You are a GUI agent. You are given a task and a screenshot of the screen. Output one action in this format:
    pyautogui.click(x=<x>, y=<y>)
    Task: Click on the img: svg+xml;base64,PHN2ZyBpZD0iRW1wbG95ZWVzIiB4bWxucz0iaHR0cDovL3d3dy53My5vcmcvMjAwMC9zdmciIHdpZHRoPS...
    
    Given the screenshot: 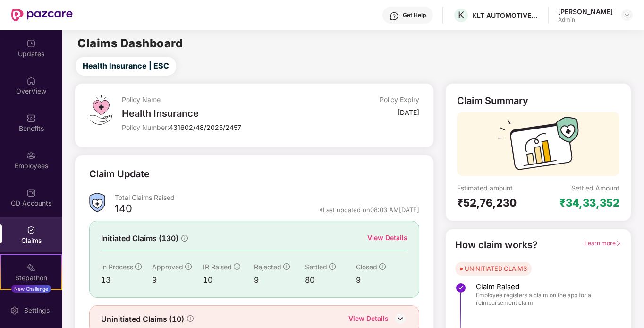 What is the action you would take?
    pyautogui.click(x=31, y=155)
    